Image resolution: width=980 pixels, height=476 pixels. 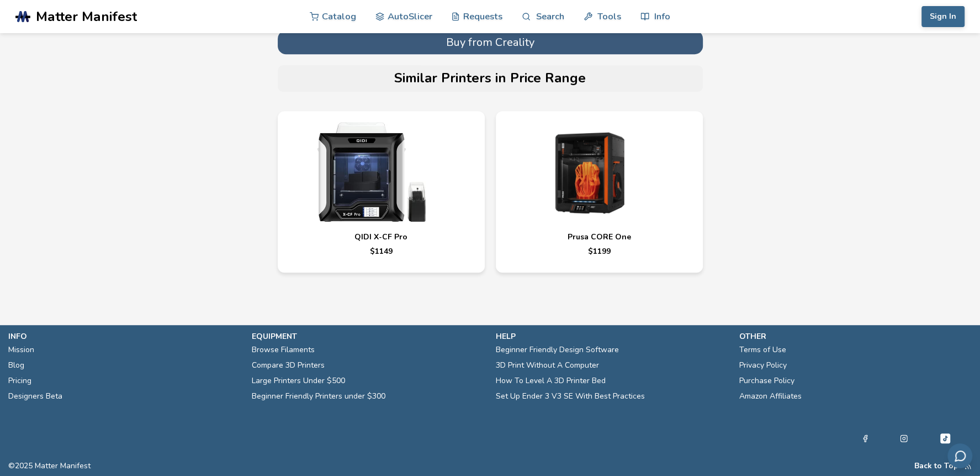 I want to click on a: Designers Beta, so click(x=35, y=396).